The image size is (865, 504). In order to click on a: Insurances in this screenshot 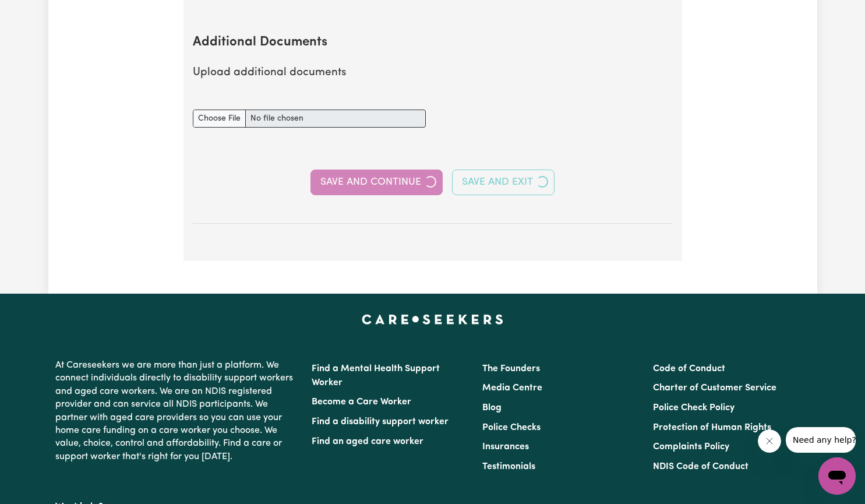, I will do `click(506, 447)`.